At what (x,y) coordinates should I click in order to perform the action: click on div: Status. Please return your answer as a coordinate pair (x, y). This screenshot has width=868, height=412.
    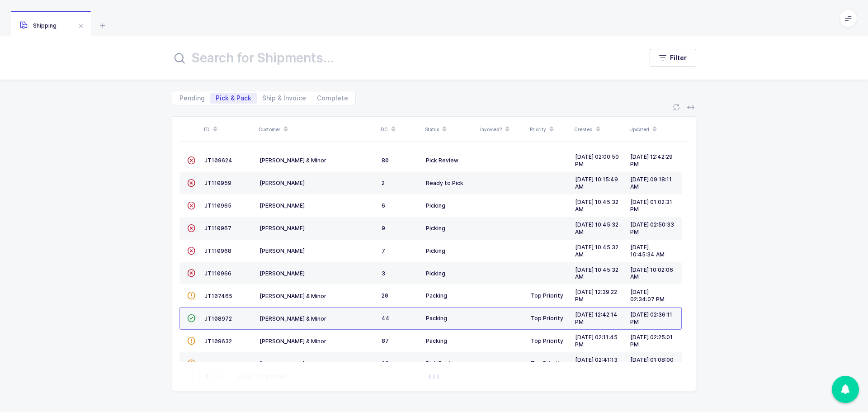
    Looking at the image, I should click on (450, 129).